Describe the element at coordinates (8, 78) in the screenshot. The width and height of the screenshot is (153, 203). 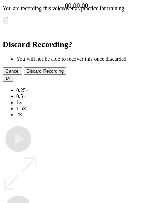
I see `button: 1×` at that location.